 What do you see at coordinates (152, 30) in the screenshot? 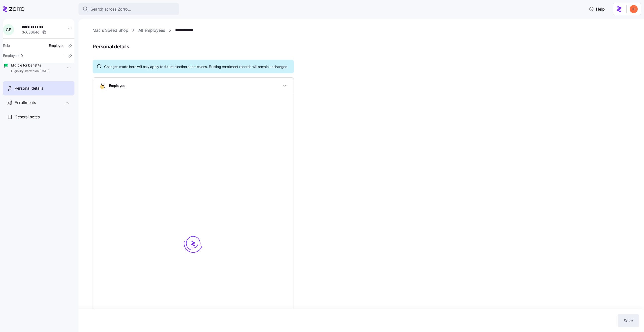
I see `a: All employees` at bounding box center [152, 30].